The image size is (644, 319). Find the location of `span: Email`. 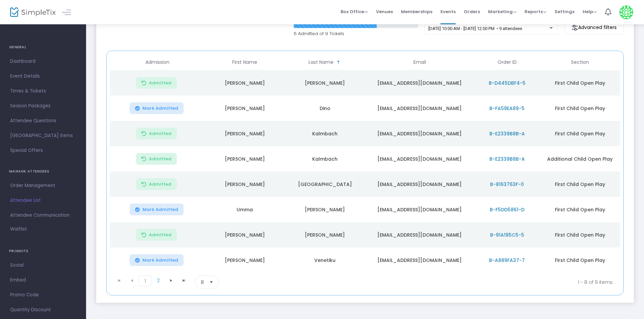

span: Email is located at coordinates (419, 62).